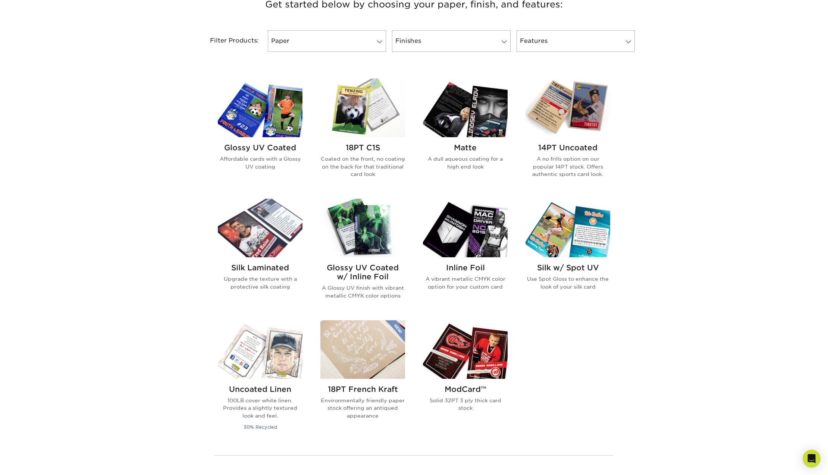 This screenshot has height=475, width=828. I want to click on a: Glossy UV Coated w/ Inline Foil Trading Cards Glossy UV Coated w/ Inline Foil A Glossy UV finish ..., so click(363, 255).